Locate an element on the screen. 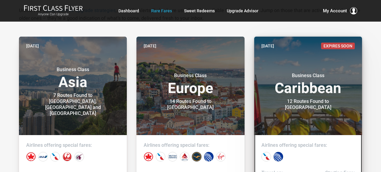  div: Qatar is located at coordinates (79, 157).